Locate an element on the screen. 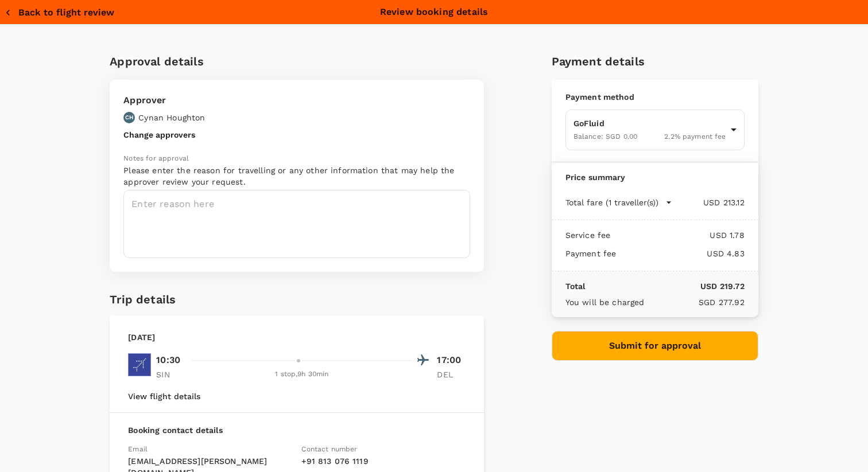 This screenshot has height=472, width=868. span: Email is located at coordinates (138, 450).